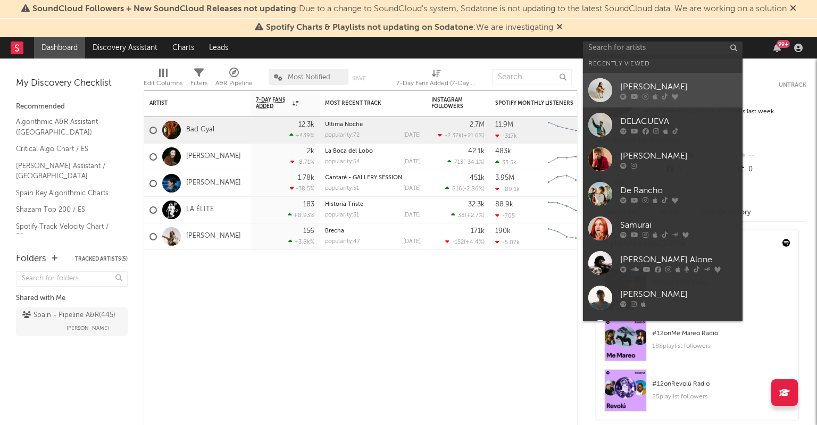 The image size is (817, 425). Describe the element at coordinates (301, 241) in the screenshot. I see `div: +3.8k %` at that location.